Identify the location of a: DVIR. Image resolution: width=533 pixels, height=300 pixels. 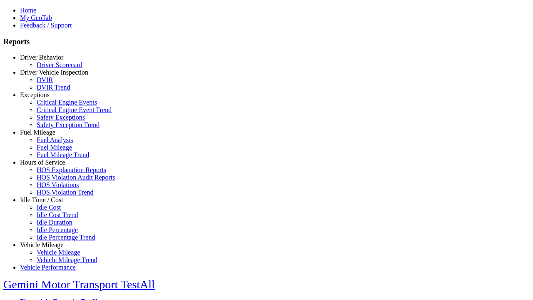
(45, 80).